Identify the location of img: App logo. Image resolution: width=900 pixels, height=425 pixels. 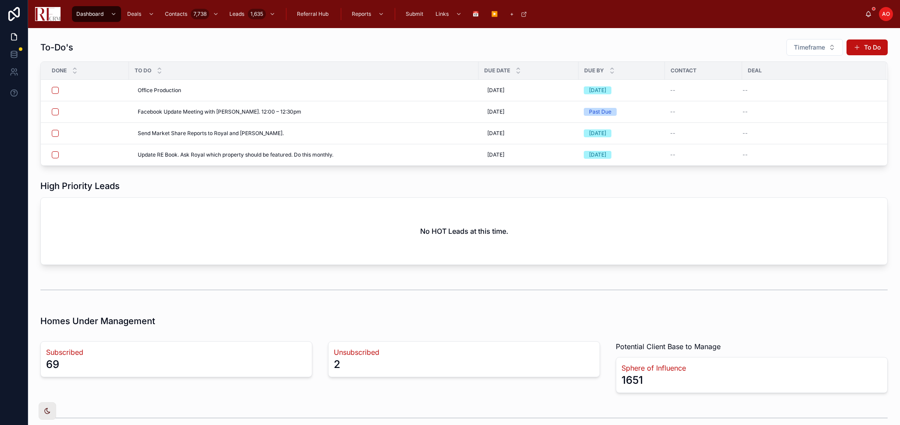
(48, 14).